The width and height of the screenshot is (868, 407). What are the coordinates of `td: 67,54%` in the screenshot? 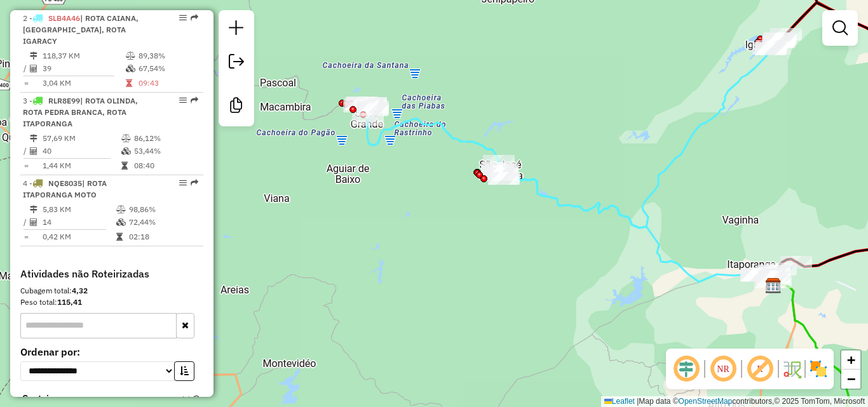 It's located at (168, 69).